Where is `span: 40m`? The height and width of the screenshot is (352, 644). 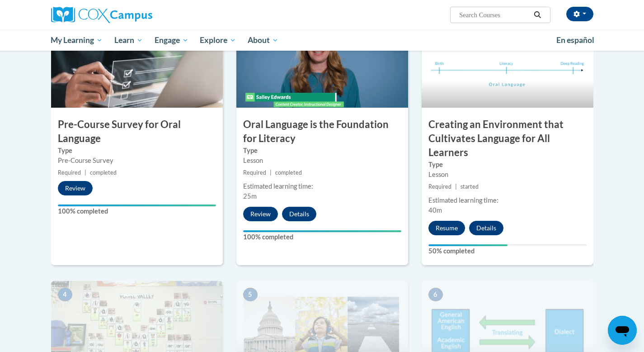 span: 40m is located at coordinates (435, 210).